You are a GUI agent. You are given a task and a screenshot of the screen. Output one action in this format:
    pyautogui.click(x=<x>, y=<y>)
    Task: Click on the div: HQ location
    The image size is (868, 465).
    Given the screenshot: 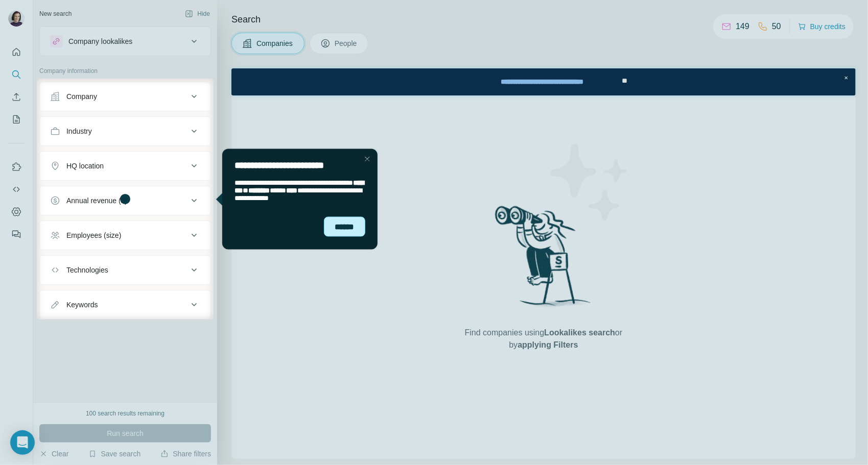 What is the action you would take?
    pyautogui.click(x=85, y=166)
    